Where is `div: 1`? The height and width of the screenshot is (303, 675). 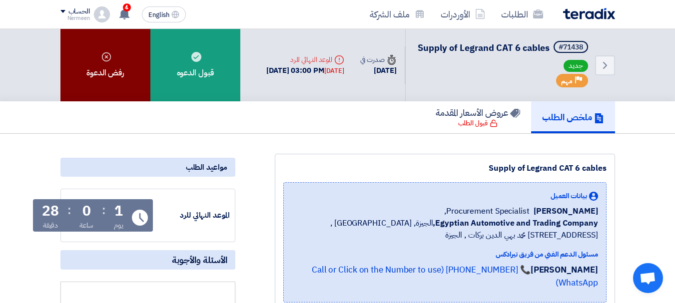
div: 1 is located at coordinates (118, 211).